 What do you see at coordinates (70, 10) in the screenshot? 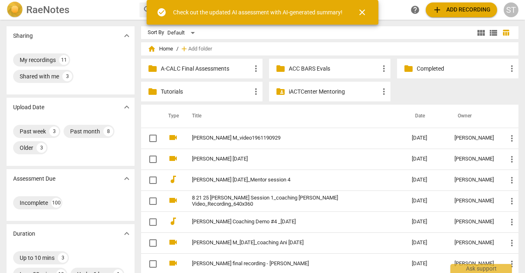
I see `a: LogoRaeNotes` at bounding box center [70, 10].